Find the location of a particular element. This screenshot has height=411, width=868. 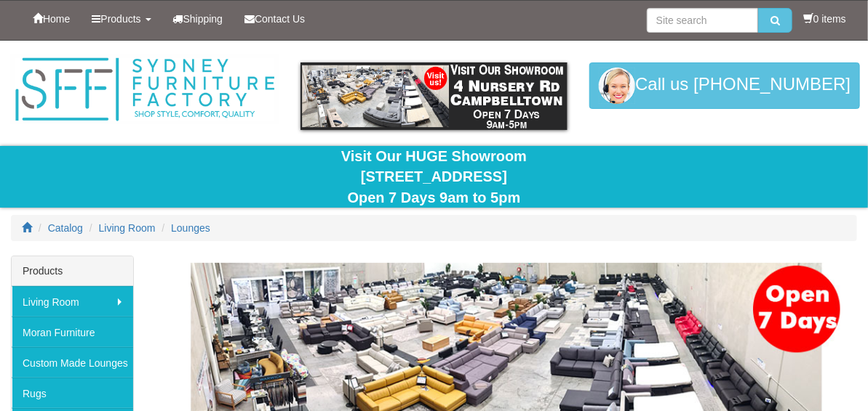

span: Contact Us is located at coordinates (279, 19).